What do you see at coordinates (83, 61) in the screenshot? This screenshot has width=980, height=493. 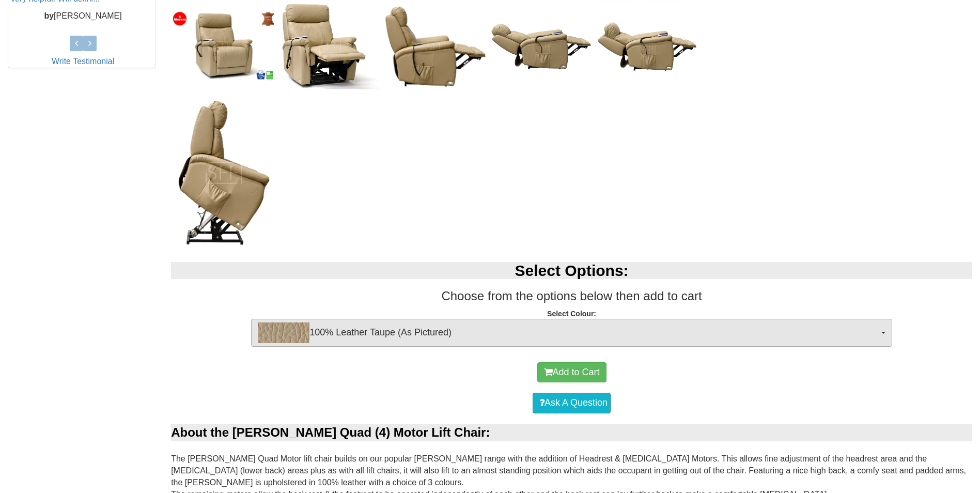 I see `a: Write Testimonial` at bounding box center [83, 61].